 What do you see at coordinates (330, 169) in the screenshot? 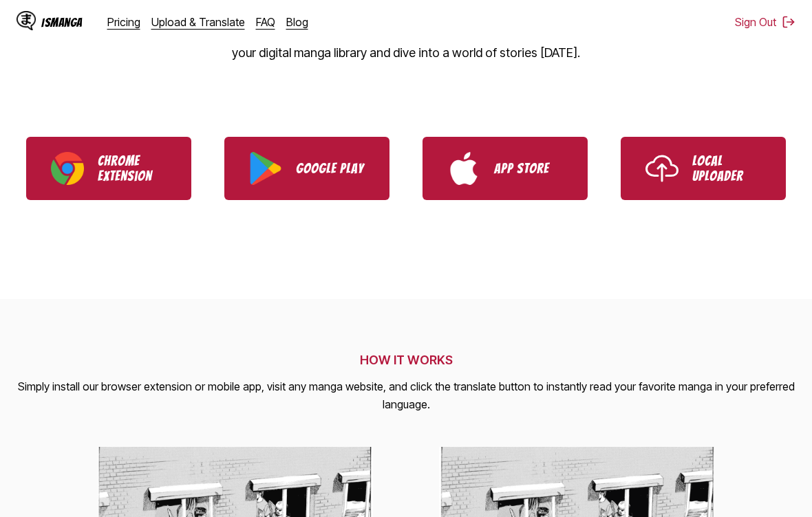
I see `p: Google Play` at bounding box center [330, 169].